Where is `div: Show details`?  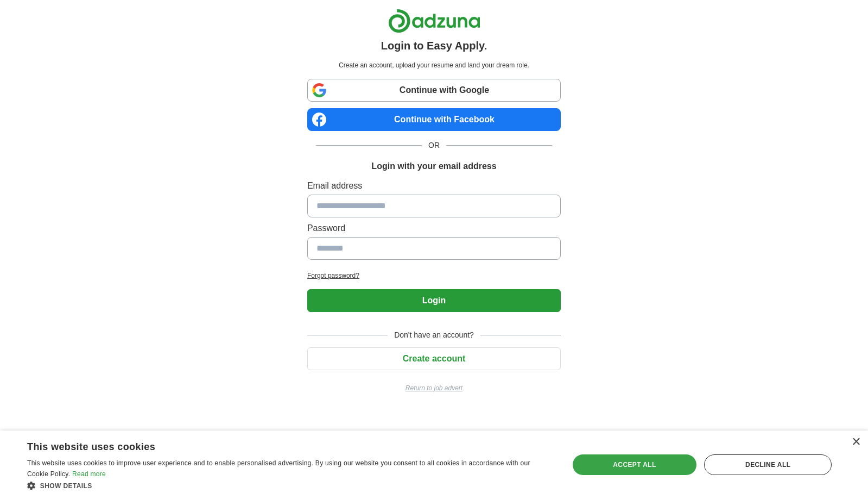 div: Show details is located at coordinates (290, 485).